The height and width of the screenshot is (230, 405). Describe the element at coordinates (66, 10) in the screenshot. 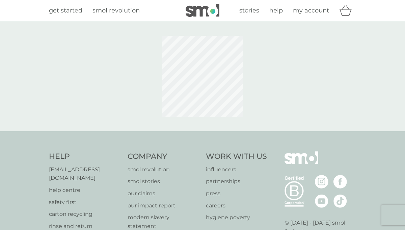

I see `span: get started` at that location.